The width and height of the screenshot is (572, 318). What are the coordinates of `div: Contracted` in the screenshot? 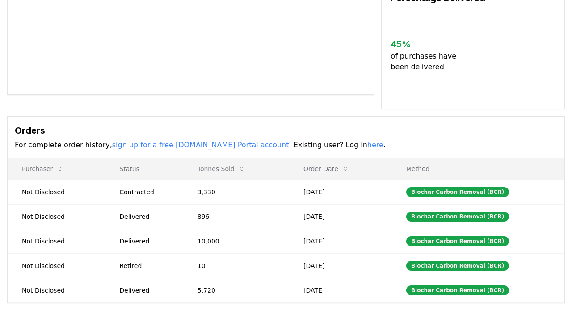 It's located at (148, 192).